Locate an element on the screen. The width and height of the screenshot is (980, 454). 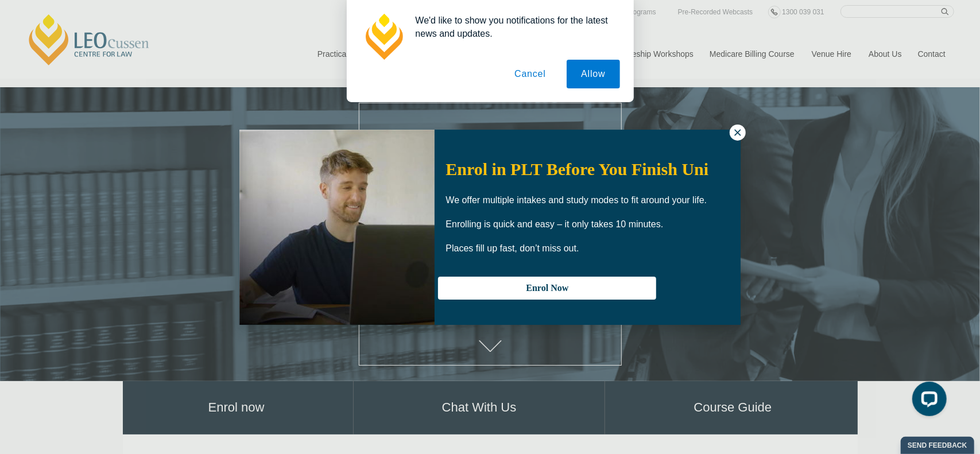
button: Cancel is located at coordinates (530, 74).